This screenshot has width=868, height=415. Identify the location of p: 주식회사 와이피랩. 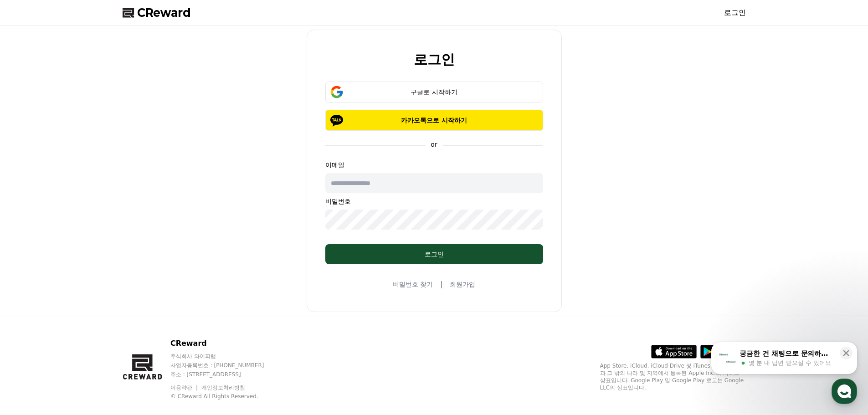
(226, 356).